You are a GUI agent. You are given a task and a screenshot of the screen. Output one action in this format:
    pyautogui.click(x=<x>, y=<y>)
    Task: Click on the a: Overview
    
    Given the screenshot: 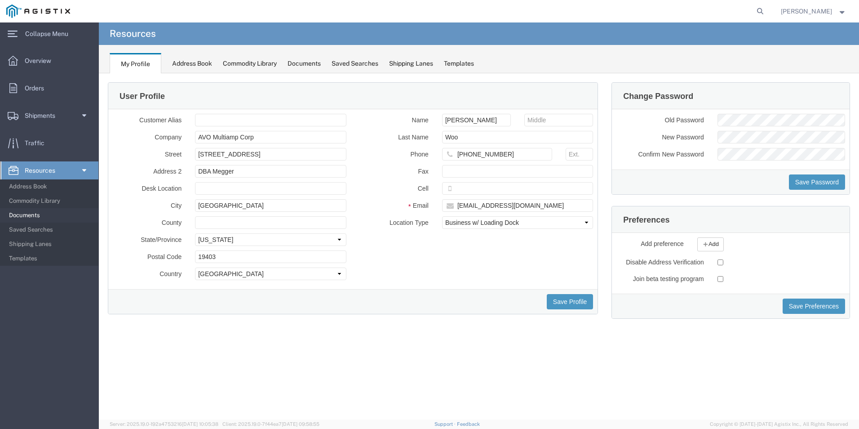 What is the action you would take?
    pyautogui.click(x=49, y=61)
    